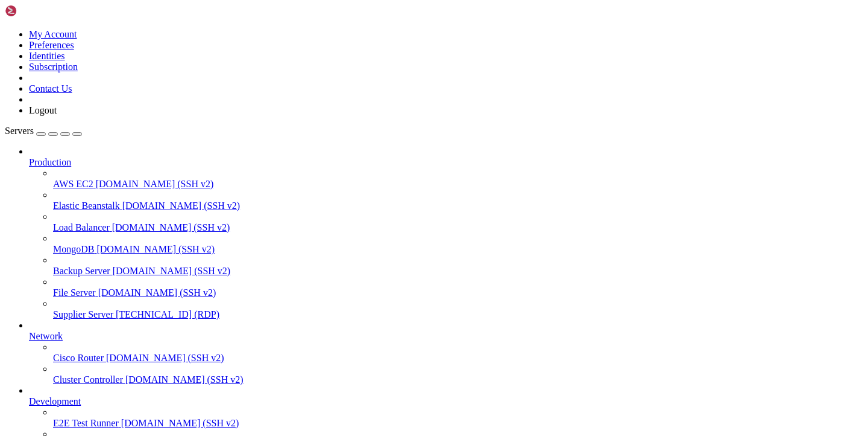 The image size is (868, 436). Describe the element at coordinates (53, 34) in the screenshot. I see `a: My Account` at that location.